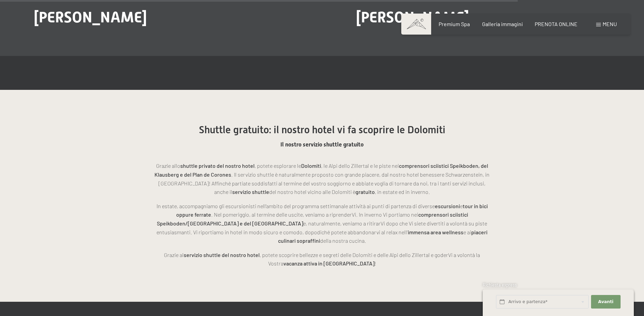 The image size is (644, 316). What do you see at coordinates (556, 24) in the screenshot?
I see `a: PRENOTA ONLINE` at bounding box center [556, 24].